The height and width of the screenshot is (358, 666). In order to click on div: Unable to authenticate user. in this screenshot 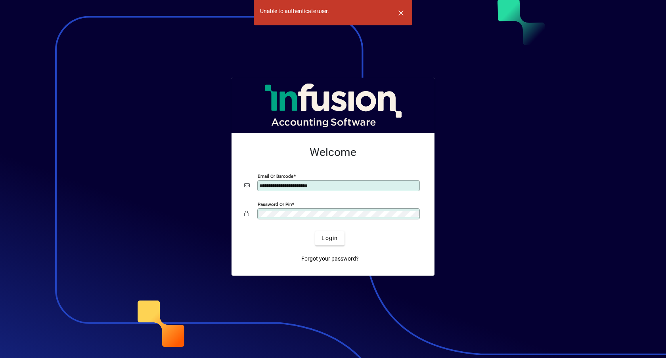, I will do `click(294, 11)`.